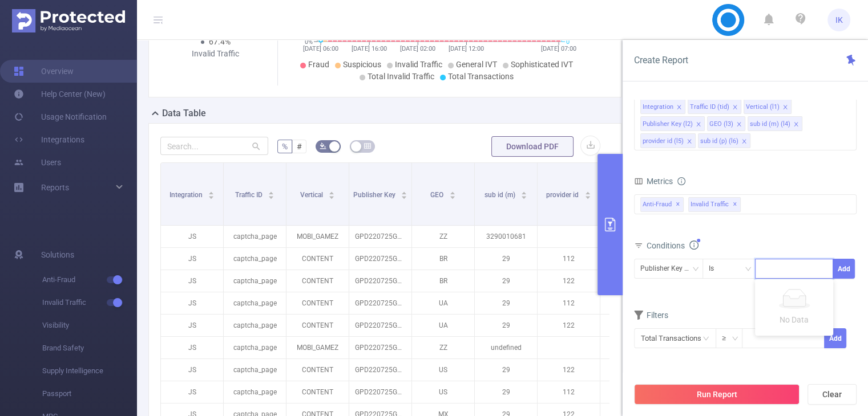 The height and width of the screenshot is (416, 868). Describe the element at coordinates (49, 140) in the screenshot. I see `a: Integrations` at that location.